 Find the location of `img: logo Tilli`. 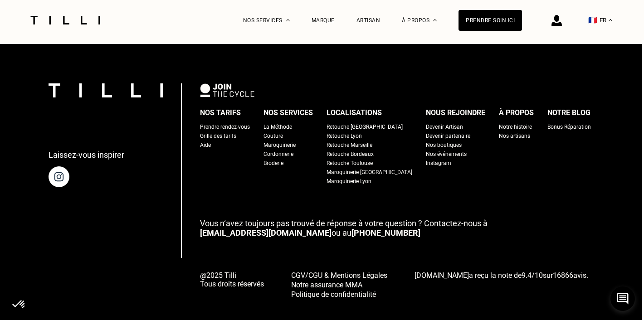

img: logo Tilli is located at coordinates (106, 90).